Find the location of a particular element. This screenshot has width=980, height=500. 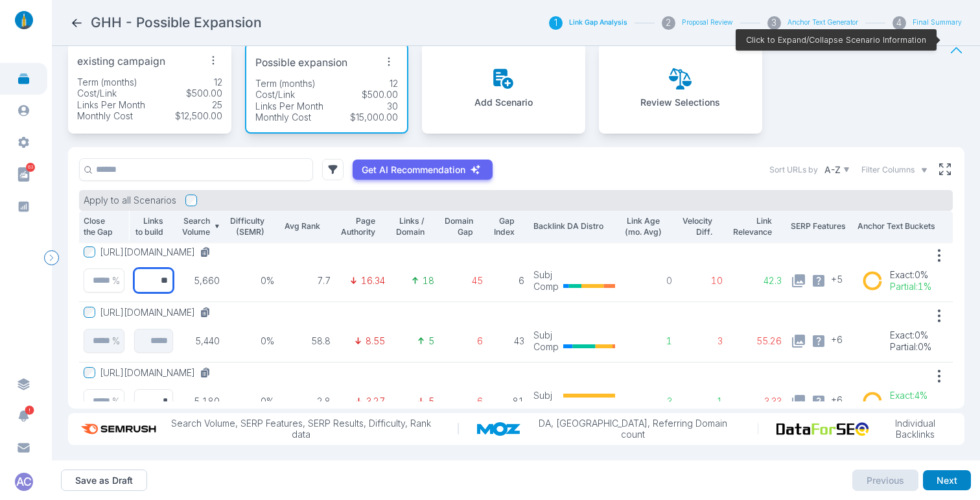

p: Domain Gap is located at coordinates (458, 226).